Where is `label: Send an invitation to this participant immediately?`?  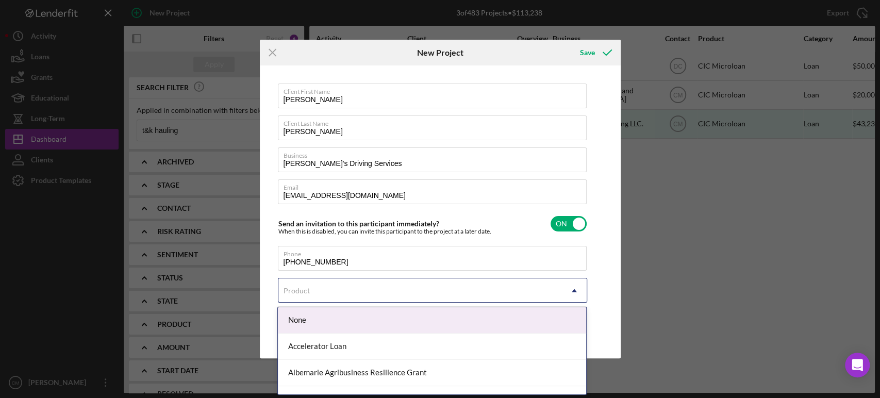 label: Send an invitation to this participant immediately? is located at coordinates (359, 223).